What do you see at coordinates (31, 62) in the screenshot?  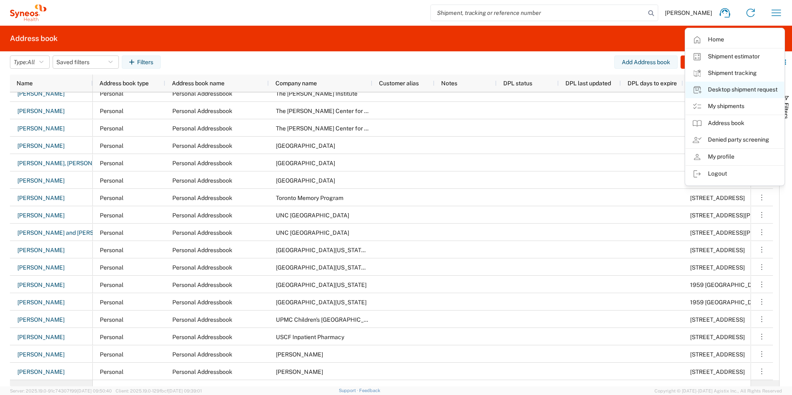 I see `span: All` at bounding box center [31, 62].